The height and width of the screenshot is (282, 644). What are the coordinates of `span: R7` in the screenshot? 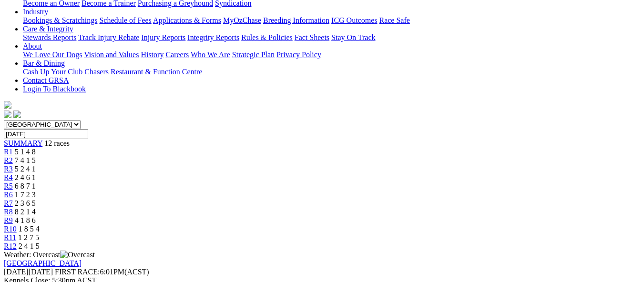 It's located at (8, 203).